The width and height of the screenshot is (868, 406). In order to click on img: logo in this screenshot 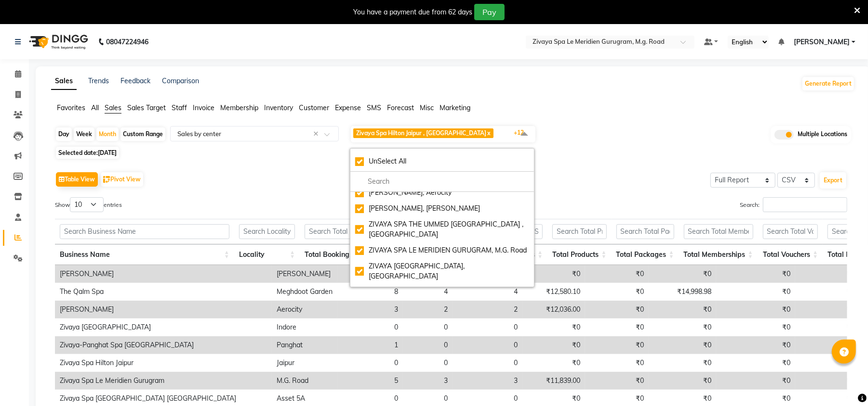, I will do `click(58, 42)`.